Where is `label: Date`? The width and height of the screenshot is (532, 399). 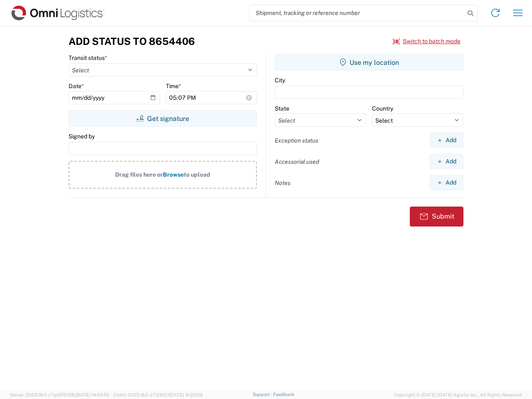
label: Date is located at coordinates (76, 86).